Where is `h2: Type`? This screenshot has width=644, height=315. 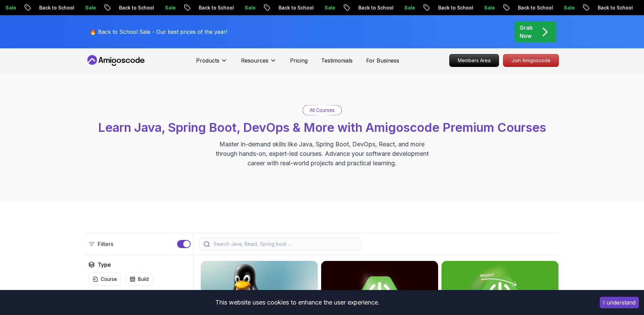 h2: Type is located at coordinates (104, 264).